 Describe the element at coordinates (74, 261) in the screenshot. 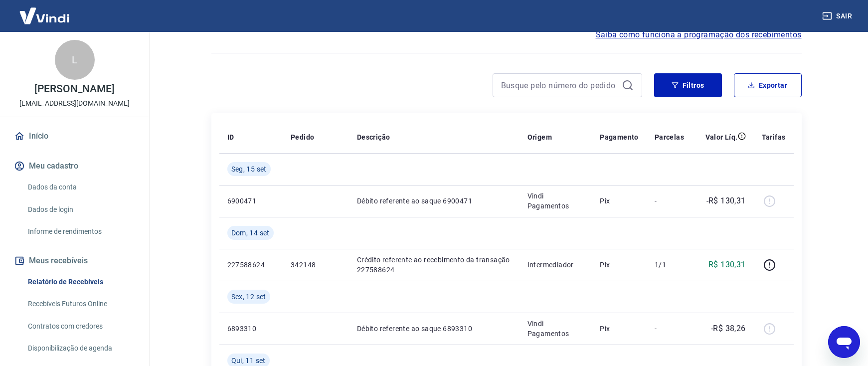

I see `button: Meus recebíveis` at that location.